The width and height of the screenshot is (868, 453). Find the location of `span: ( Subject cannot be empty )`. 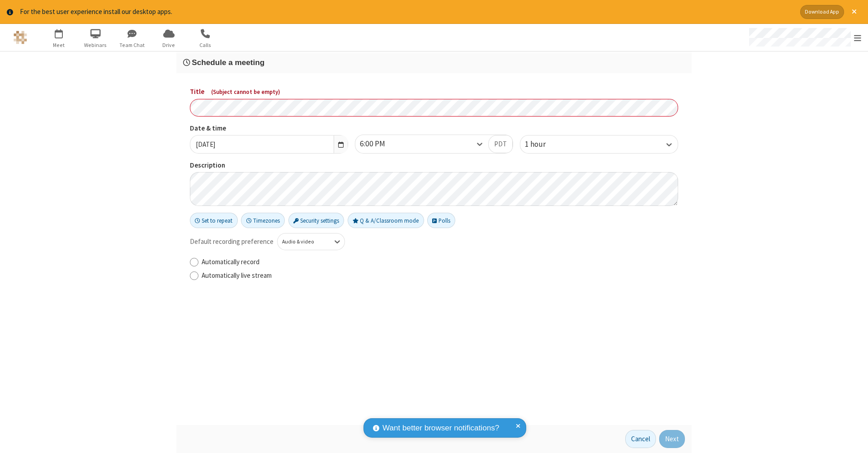

span: ( Subject cannot be empty ) is located at coordinates (245, 92).